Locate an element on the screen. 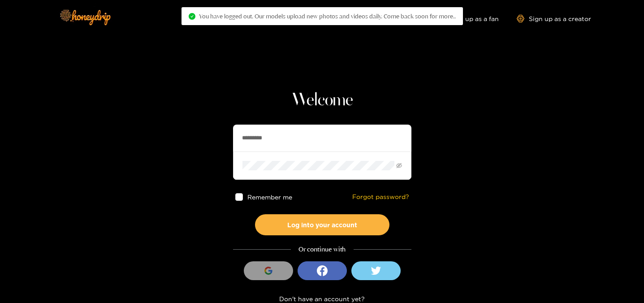 This screenshot has height=303, width=644. a: Sign up as a fan is located at coordinates (468, 18).